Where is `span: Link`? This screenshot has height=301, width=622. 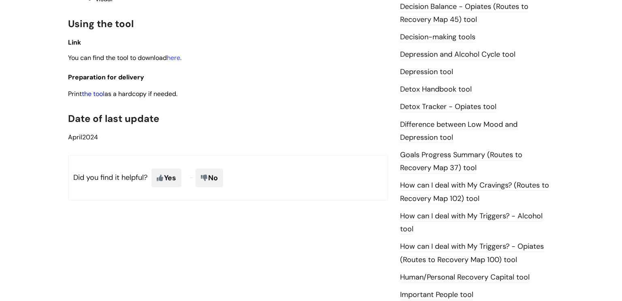
span: Link is located at coordinates (74, 42).